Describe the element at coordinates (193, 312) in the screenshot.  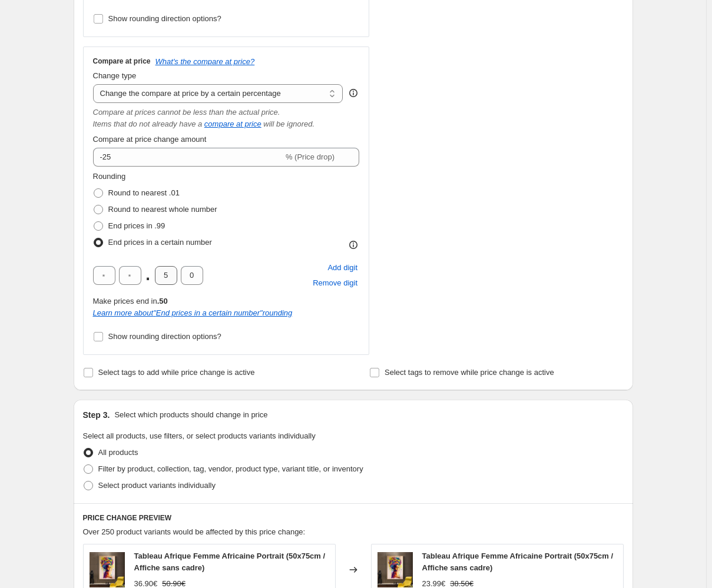
I see `i: Learn more about " End prices in a certain number " rounding` at that location.